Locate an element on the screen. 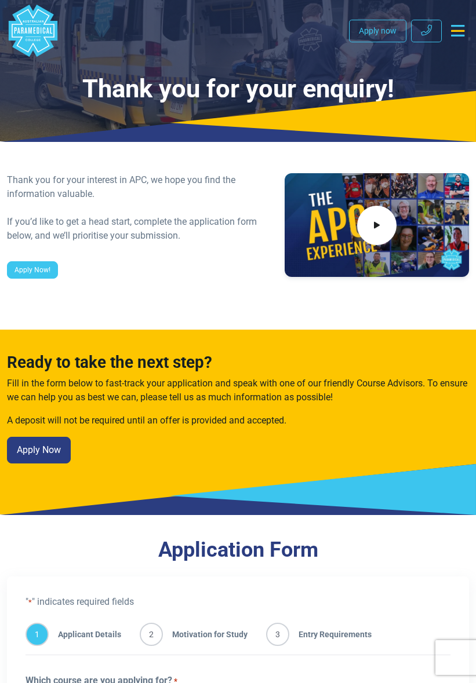 Image resolution: width=476 pixels, height=683 pixels. span: Motivation for Study is located at coordinates (205, 634).